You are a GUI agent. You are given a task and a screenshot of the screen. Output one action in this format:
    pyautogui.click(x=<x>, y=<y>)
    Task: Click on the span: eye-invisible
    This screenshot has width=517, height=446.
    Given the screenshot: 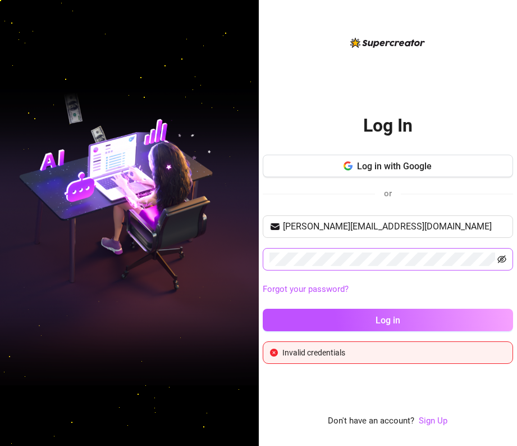 What is the action you would take?
    pyautogui.click(x=502, y=259)
    